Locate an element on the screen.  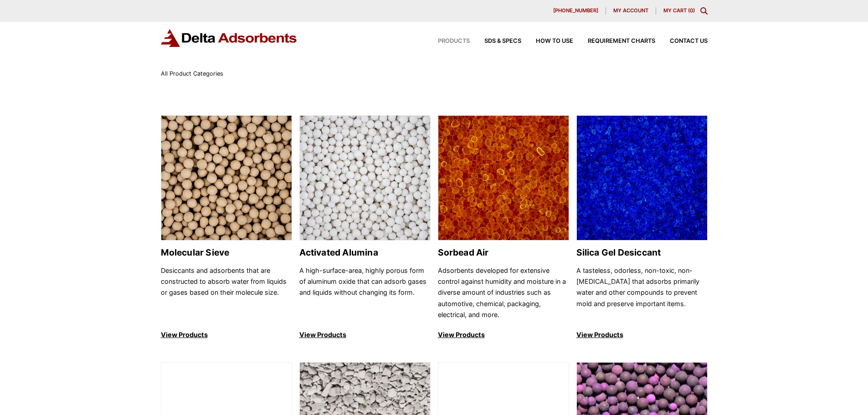
a: Products is located at coordinates (447, 41).